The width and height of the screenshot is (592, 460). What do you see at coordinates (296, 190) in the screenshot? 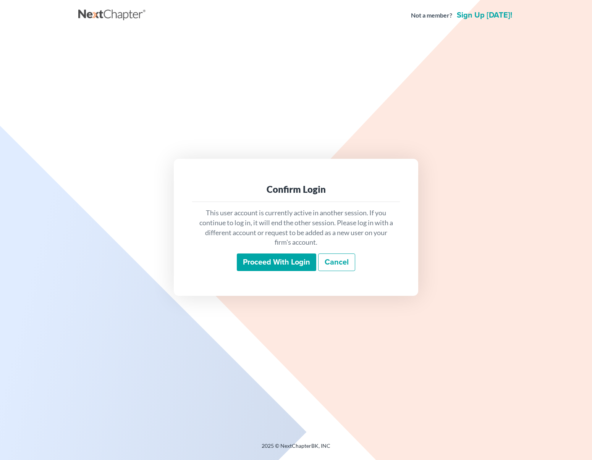
I see `div: Confirm Login` at bounding box center [296, 190].